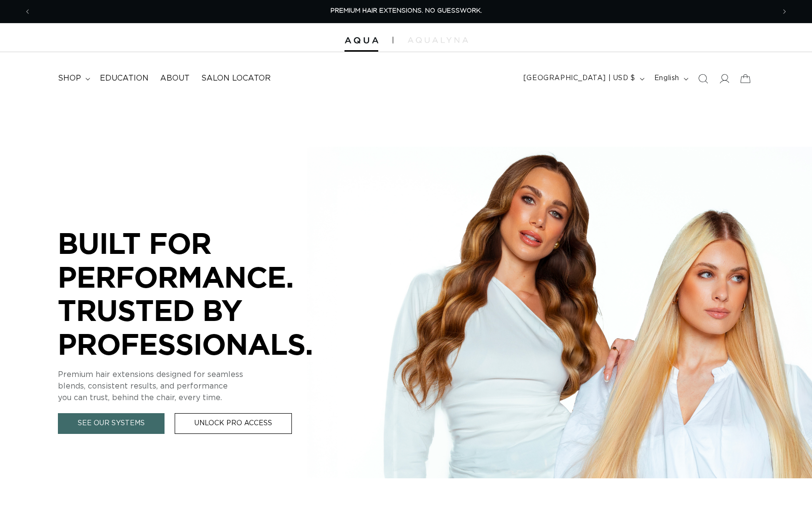 This screenshot has height=515, width=812. Describe the element at coordinates (784, 11) in the screenshot. I see `button: Next announcement` at that location.